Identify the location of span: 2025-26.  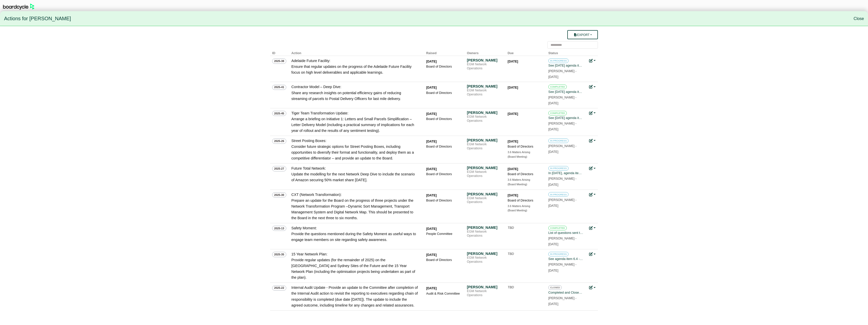
(279, 141).